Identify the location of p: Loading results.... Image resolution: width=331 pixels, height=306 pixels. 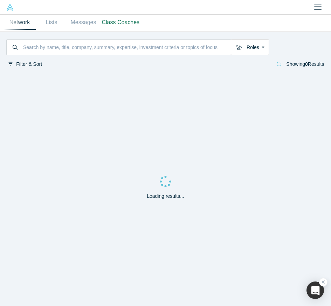
(165, 196).